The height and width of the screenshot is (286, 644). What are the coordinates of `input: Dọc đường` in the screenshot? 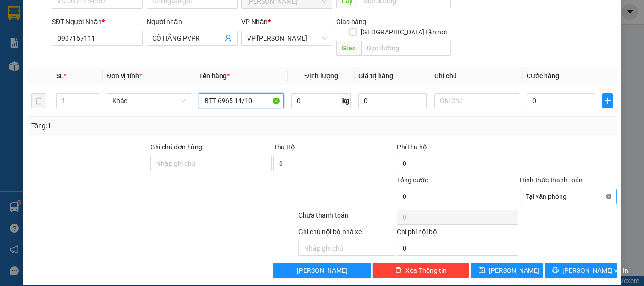 It's located at (406, 48).